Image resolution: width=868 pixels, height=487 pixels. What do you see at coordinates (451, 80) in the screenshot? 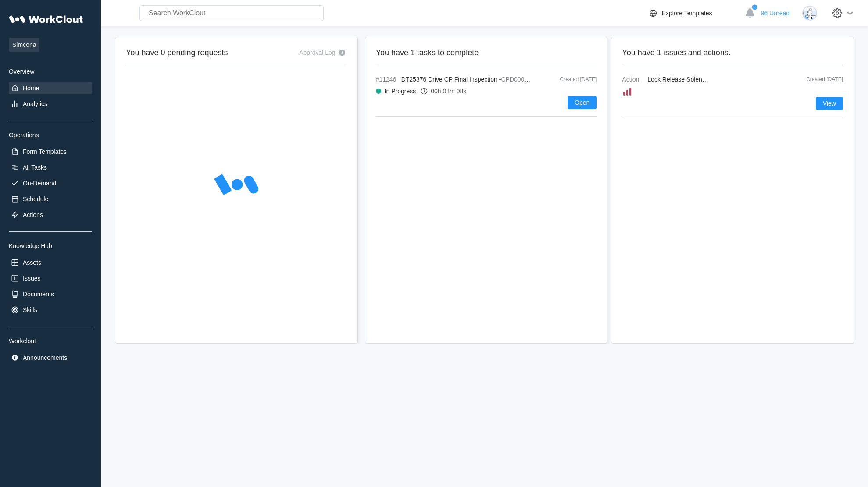
I see `span: DT25376 Drive CP Final Inspection -` at bounding box center [451, 80].